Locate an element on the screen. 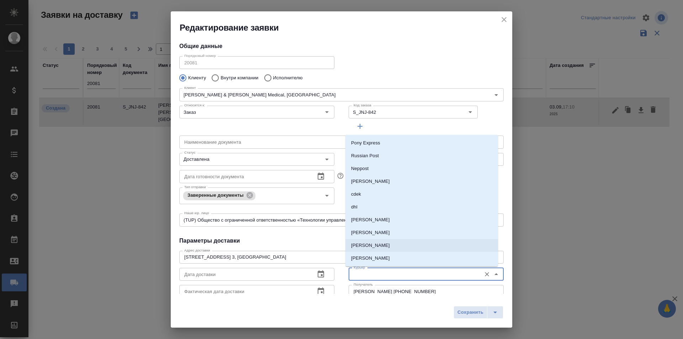 The image size is (683, 339). p: Neppost is located at coordinates (360, 169).